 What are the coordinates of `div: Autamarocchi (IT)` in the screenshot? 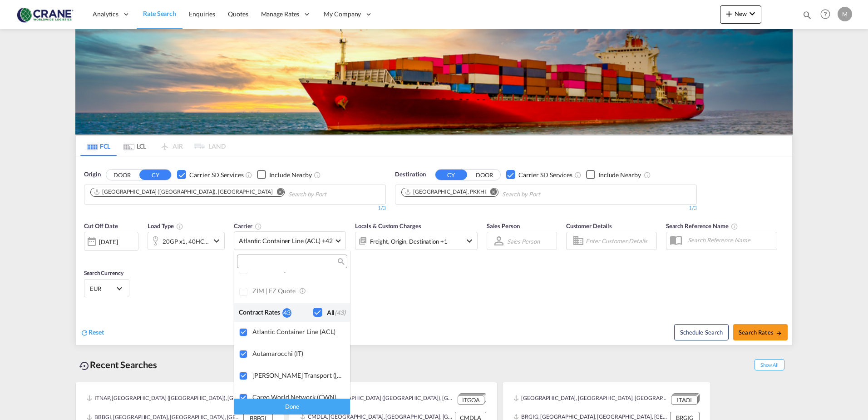 It's located at (297, 353).